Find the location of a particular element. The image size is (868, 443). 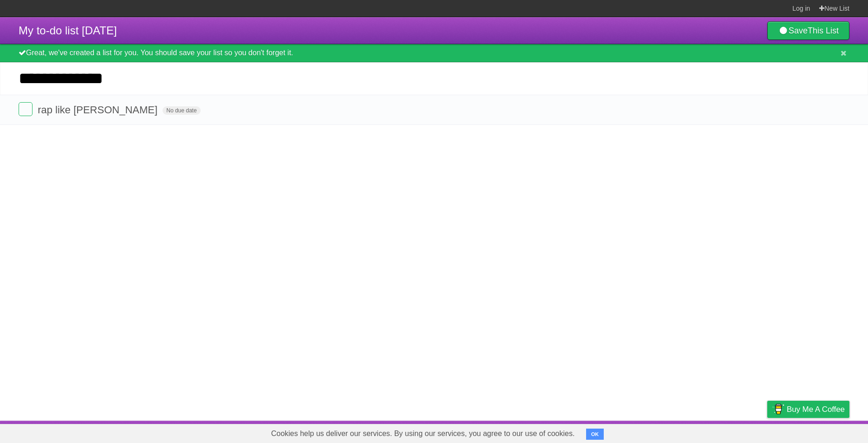

a: Suggest a feature is located at coordinates (820, 432).